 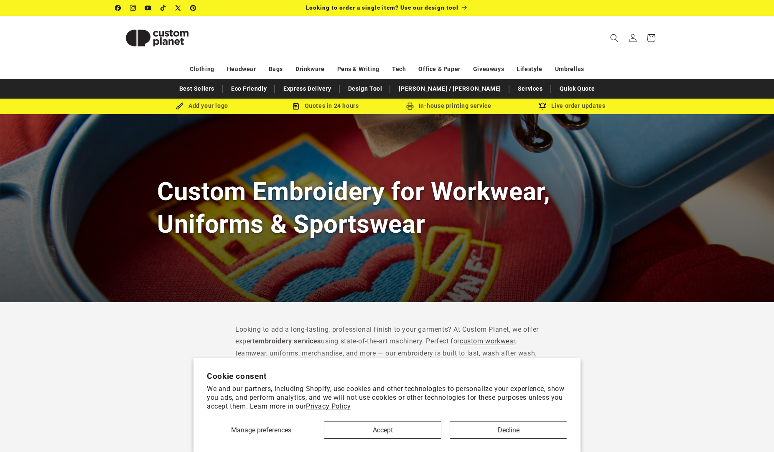 I want to click on a: Best Sellers, so click(x=197, y=89).